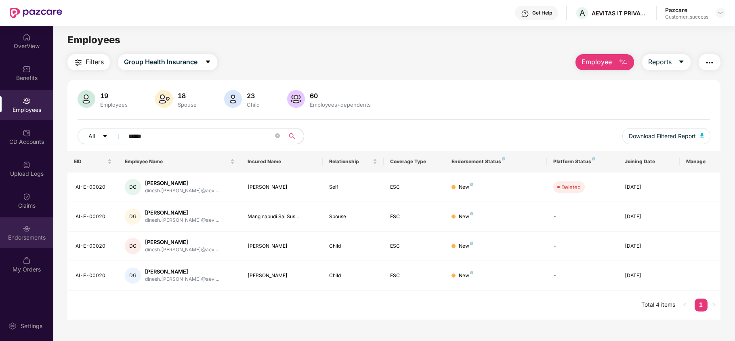 The width and height of the screenshot is (735, 341). I want to click on th: Joining Date, so click(649, 162).